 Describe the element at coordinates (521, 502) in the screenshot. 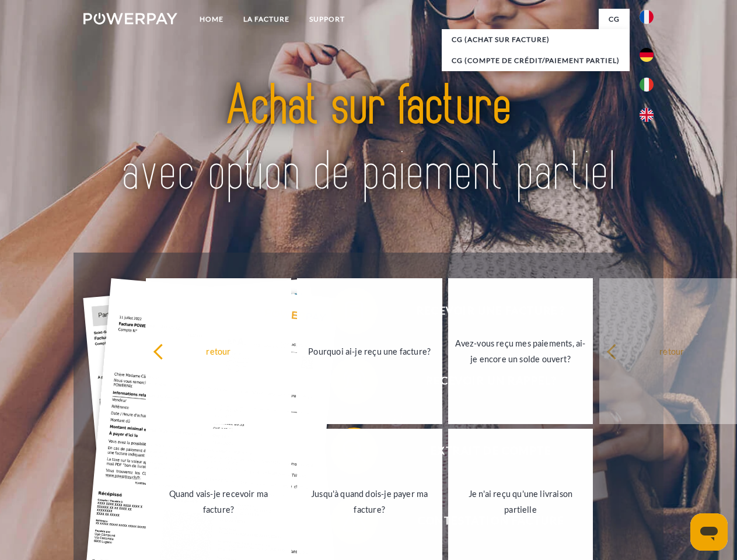

I see `div: Je n'ai reçu qu'une livraison partielle` at that location.